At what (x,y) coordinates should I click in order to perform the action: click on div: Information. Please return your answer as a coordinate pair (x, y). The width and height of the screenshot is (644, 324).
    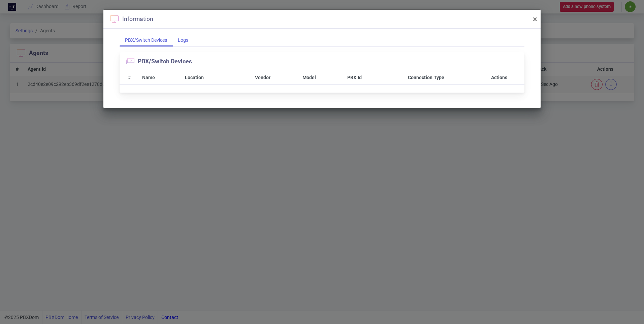
    Looking at the image, I should click on (132, 19).